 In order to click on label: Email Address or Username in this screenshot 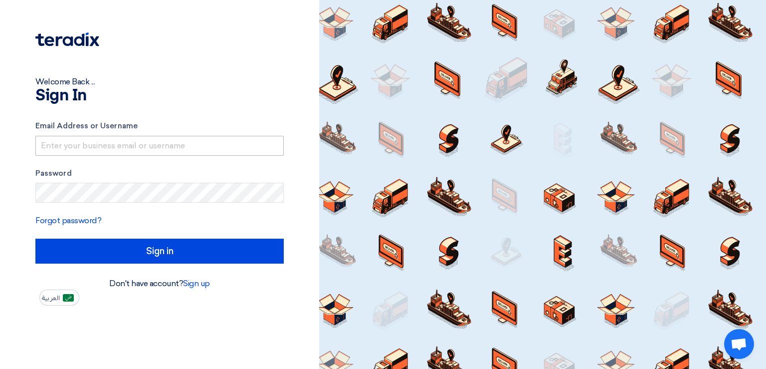, I will do `click(160, 126)`.